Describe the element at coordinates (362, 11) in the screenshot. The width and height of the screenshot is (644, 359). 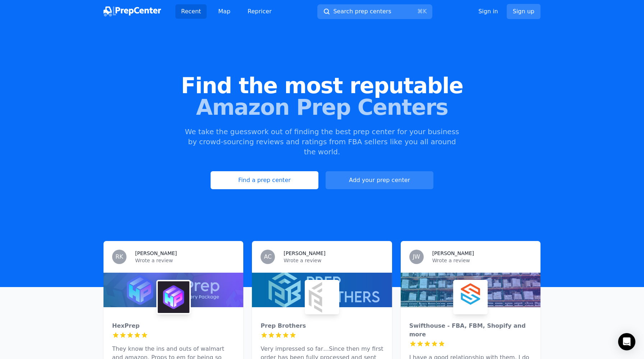
I see `span: Search prep centers` at that location.